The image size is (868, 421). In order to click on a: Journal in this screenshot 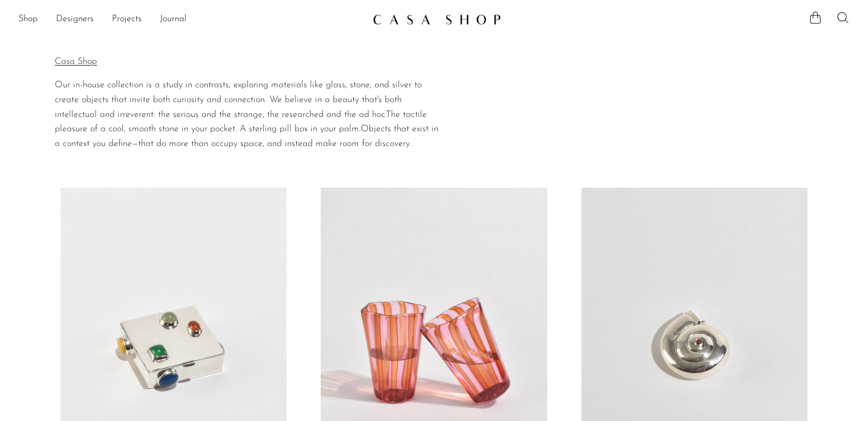, I will do `click(173, 19)`.